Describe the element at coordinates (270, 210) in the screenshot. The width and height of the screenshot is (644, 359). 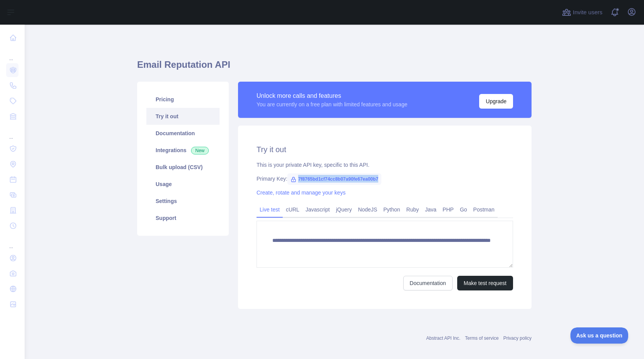
I see `a: Live test` at that location.